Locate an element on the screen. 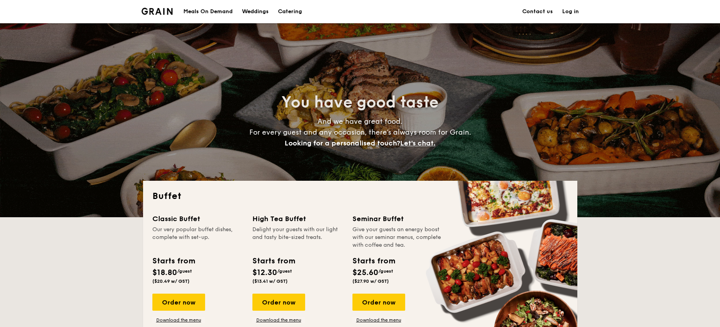  span: ($13.41 w/ GST) is located at coordinates (270, 281).